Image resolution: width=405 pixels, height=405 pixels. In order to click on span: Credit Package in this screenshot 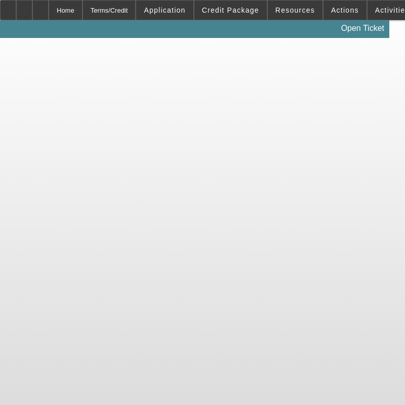, I will do `click(230, 10)`.